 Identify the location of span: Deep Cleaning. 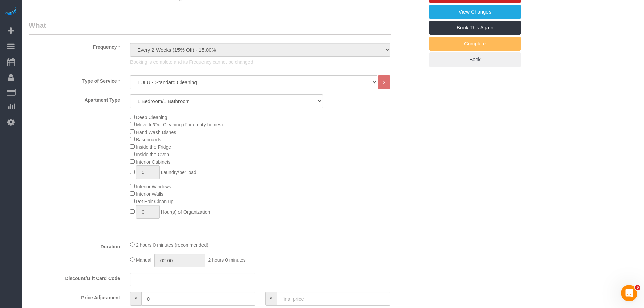
(151, 117).